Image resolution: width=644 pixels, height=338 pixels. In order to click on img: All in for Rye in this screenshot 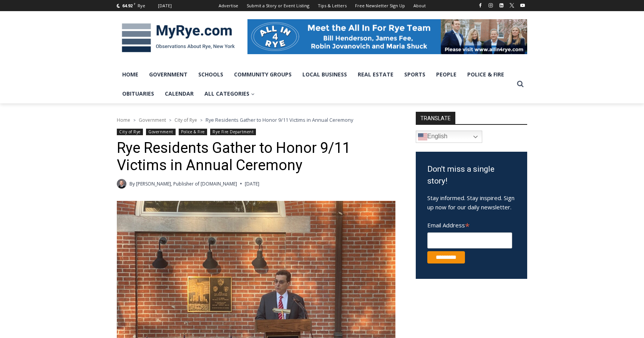, I will do `click(387, 37)`.